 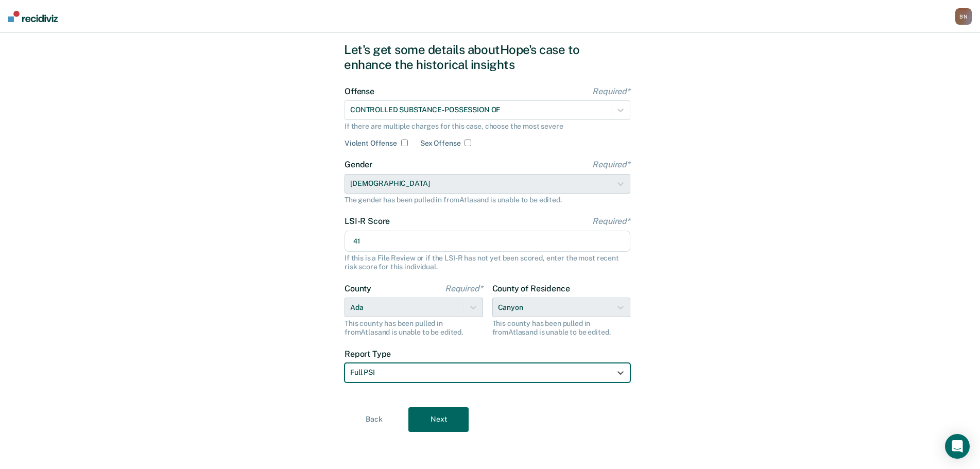 What do you see at coordinates (487, 353) in the screenshot?
I see `label: Report Type` at bounding box center [487, 353].